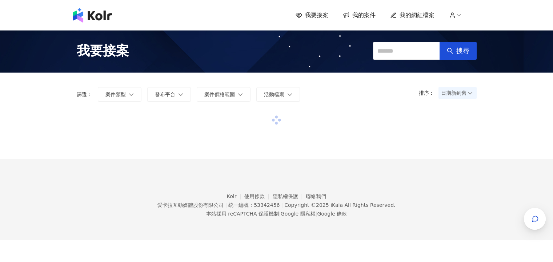  I want to click on button: 活動檔期, so click(278, 95).